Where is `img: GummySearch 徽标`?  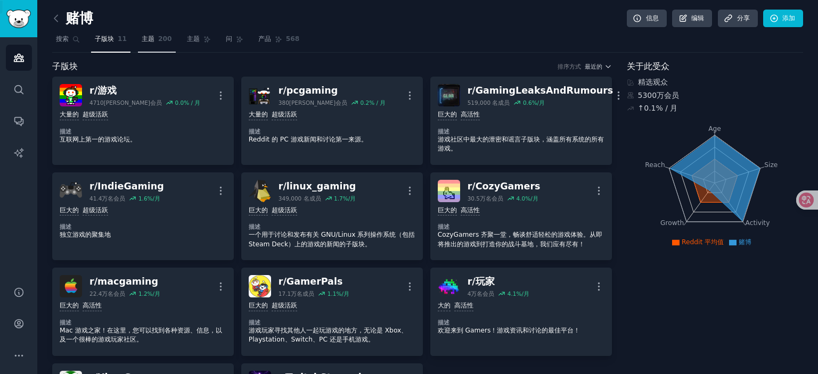 img: GummySearch 徽标 is located at coordinates (19, 19).